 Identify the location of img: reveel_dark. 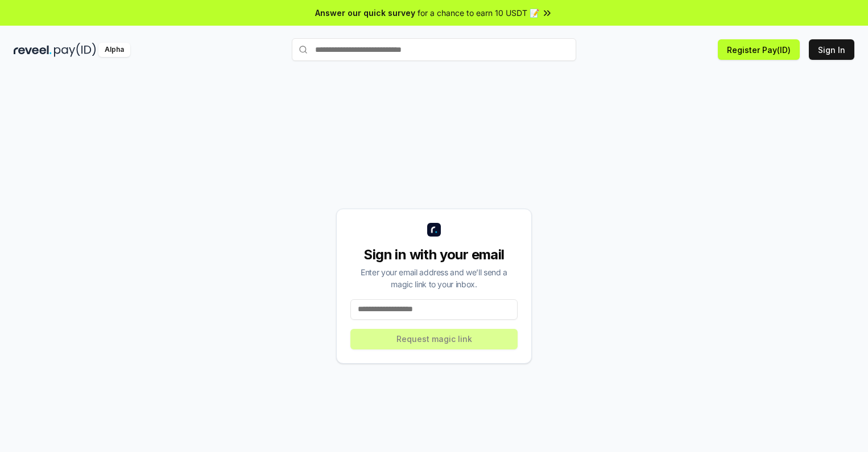
(33, 50).